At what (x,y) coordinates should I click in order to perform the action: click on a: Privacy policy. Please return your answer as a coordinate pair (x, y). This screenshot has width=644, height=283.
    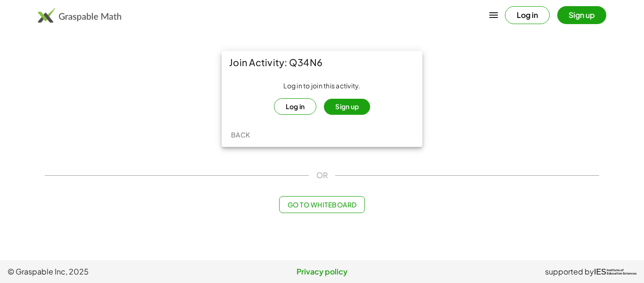
    Looking at the image, I should click on (322, 271).